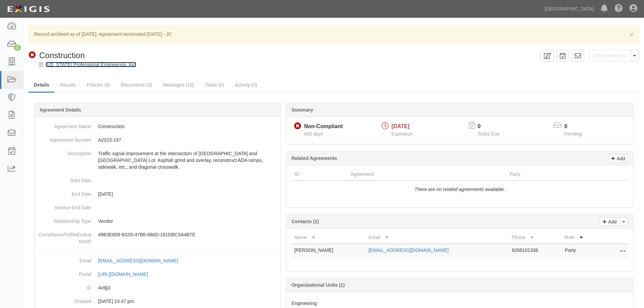 This screenshot has width=644, height=308. Describe the element at coordinates (64, 192) in the screenshot. I see `dt: End Date` at that location.